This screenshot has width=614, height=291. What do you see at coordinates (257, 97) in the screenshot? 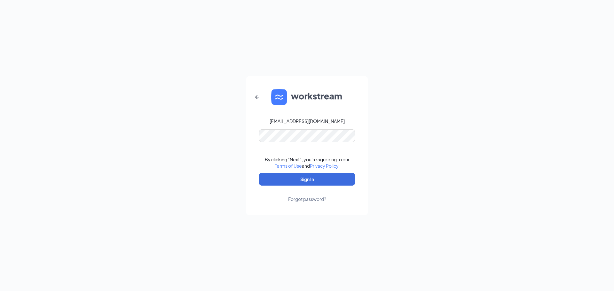
I see `svg: ArrowLeftNew` at bounding box center [257, 97].